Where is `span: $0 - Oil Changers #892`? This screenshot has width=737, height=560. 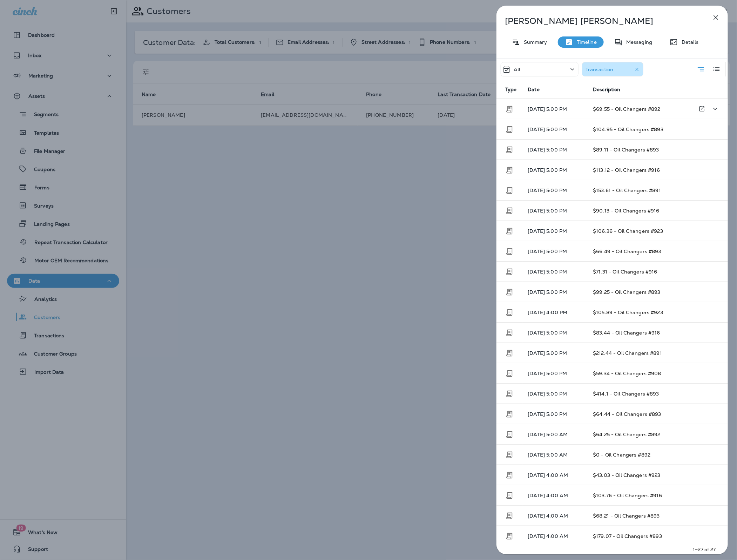
span: $0 - Oil Changers #892 is located at coordinates (622, 455).